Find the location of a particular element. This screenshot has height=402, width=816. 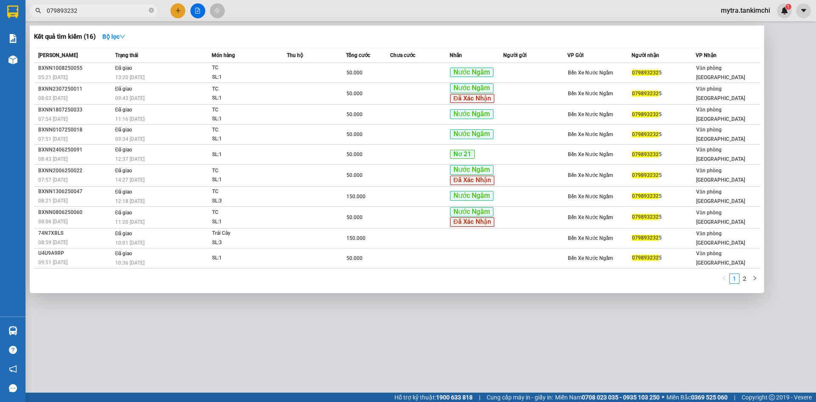

li: Previous Page is located at coordinates (724, 278).